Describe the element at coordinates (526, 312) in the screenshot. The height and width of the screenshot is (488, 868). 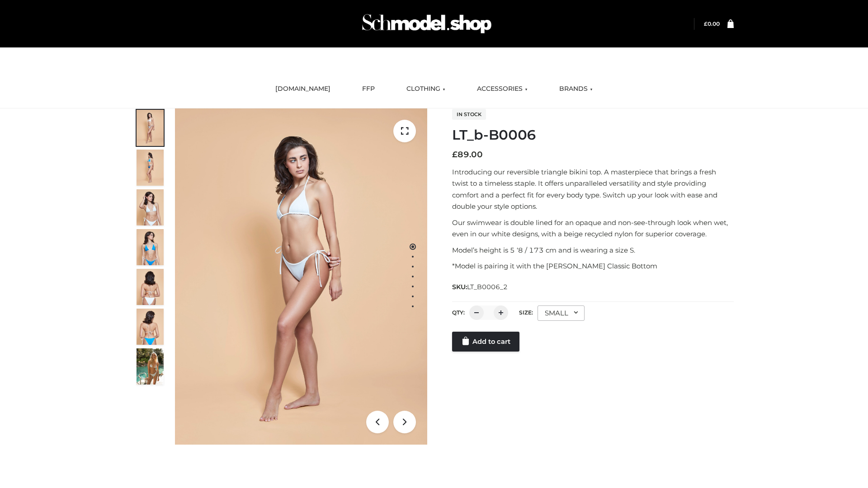
I see `label: Size:` at that location.